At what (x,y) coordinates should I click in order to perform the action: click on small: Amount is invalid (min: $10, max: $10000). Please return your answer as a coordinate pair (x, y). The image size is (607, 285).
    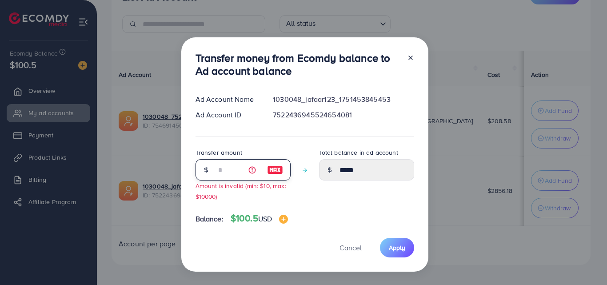
    Looking at the image, I should click on (241, 191).